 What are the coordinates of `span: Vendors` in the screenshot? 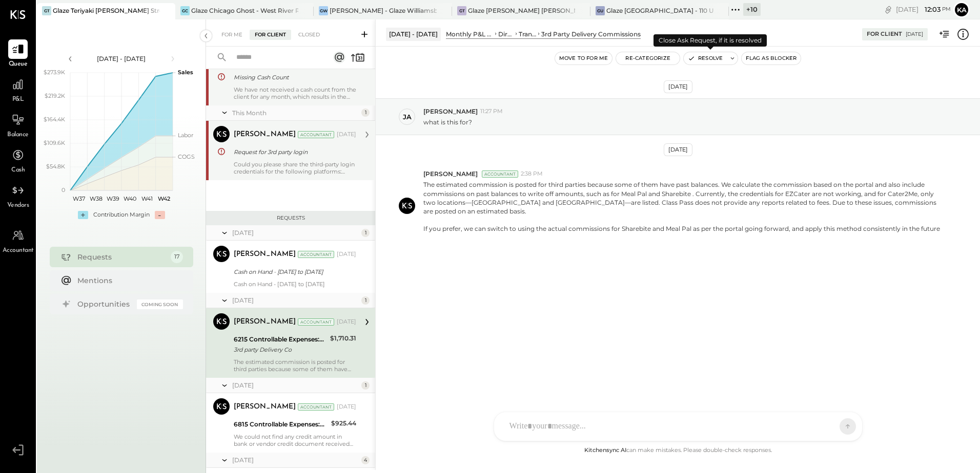 It's located at (18, 206).